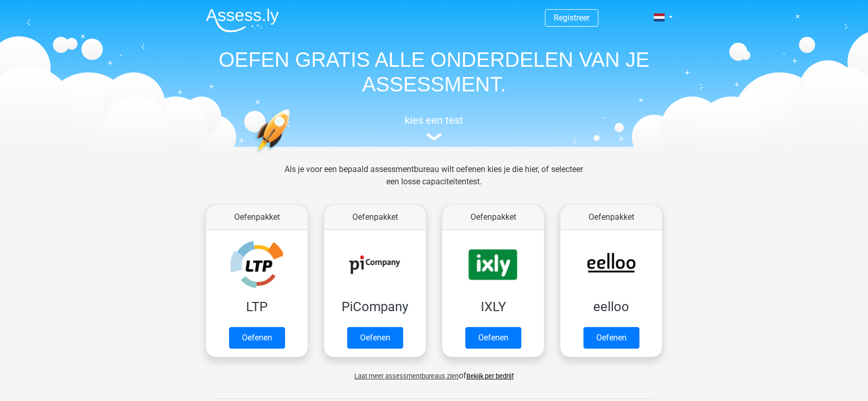 This screenshot has height=401, width=868. Describe the element at coordinates (406, 376) in the screenshot. I see `span: Laat meer assessmentbureaus zien` at that location.